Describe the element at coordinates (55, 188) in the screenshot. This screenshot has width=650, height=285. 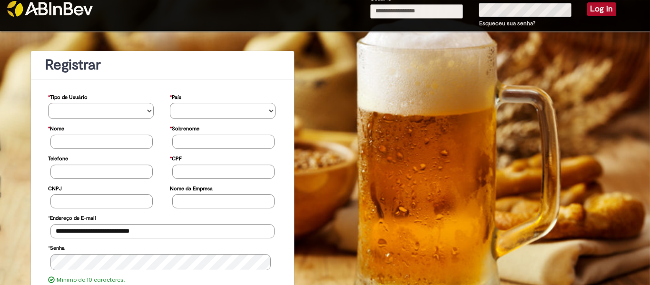
I see `label: CNPJ` at that location.